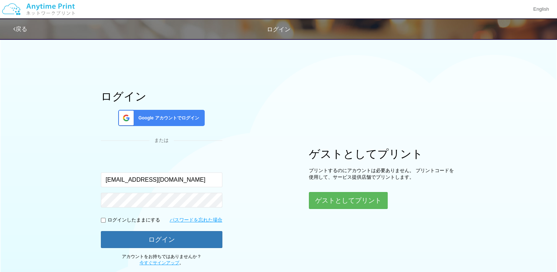 This screenshot has height=272, width=557. Describe the element at coordinates (279, 29) in the screenshot. I see `span: ログイン` at that location.